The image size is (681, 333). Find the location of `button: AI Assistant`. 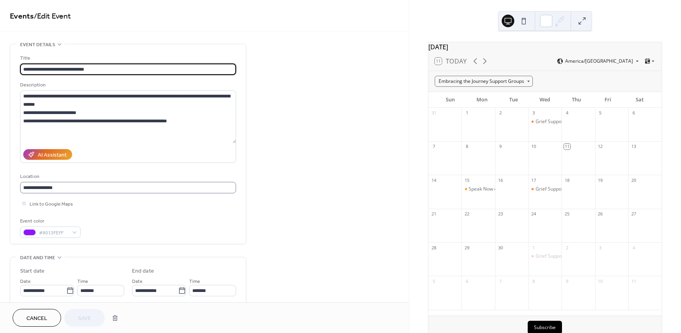

button: AI Assistant is located at coordinates (48, 154).